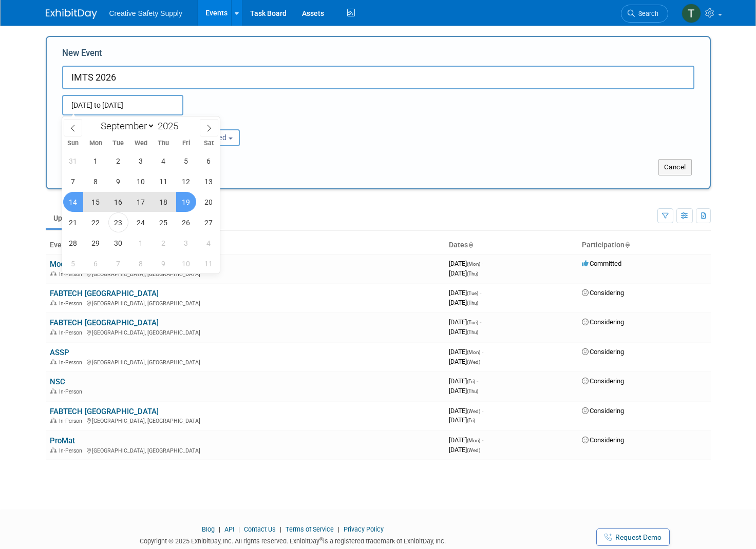 The image size is (756, 549). I want to click on span: September 10, 2025, so click(141, 181).